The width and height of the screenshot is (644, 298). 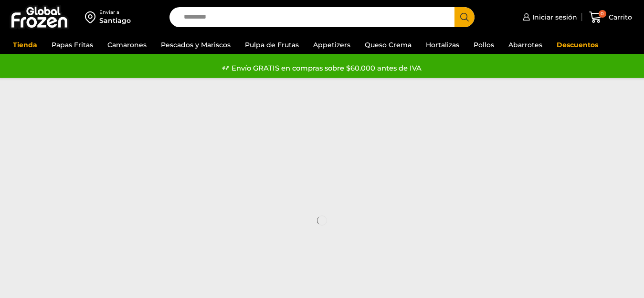 I want to click on a: Pollos, so click(x=483, y=45).